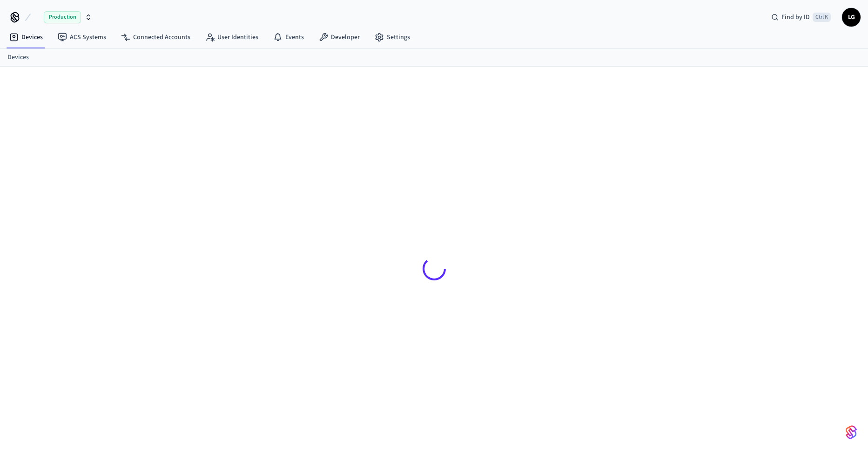 This screenshot has height=449, width=868. Describe the element at coordinates (231, 37) in the screenshot. I see `a: User Identities` at that location.